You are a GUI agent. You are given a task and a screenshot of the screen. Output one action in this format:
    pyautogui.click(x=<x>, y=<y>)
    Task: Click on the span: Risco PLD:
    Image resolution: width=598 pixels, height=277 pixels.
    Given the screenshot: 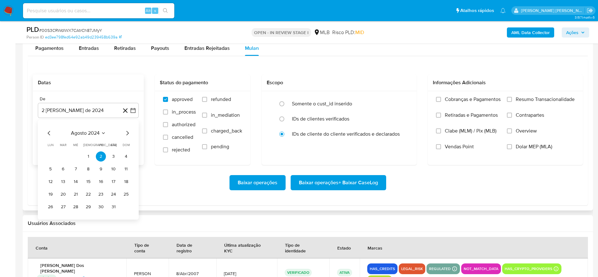 What is the action you would take?
    pyautogui.click(x=348, y=32)
    